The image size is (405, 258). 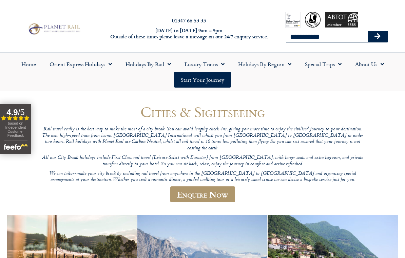 What do you see at coordinates (205, 64) in the screenshot?
I see `a: Luxury Trains` at bounding box center [205, 64].